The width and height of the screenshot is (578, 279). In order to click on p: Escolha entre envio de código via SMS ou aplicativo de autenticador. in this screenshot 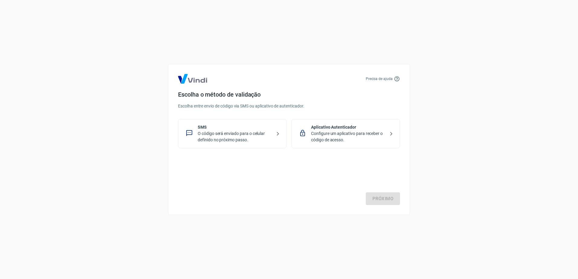, I will do `click(289, 106)`.